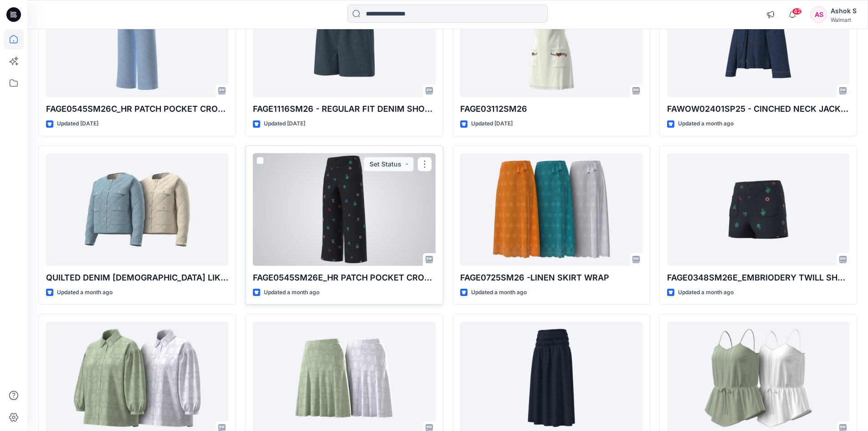 Image resolution: width=868 pixels, height=431 pixels. I want to click on p: FAGE1116SM26 - REGULAR FIT DENIM SHORTS, so click(344, 109).